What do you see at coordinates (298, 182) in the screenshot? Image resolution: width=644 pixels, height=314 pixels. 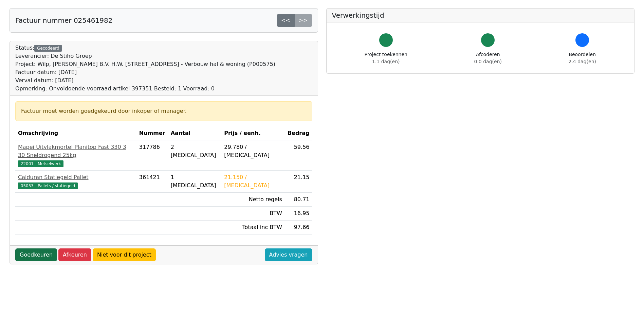 I see `td: 21.15` at bounding box center [298, 182].